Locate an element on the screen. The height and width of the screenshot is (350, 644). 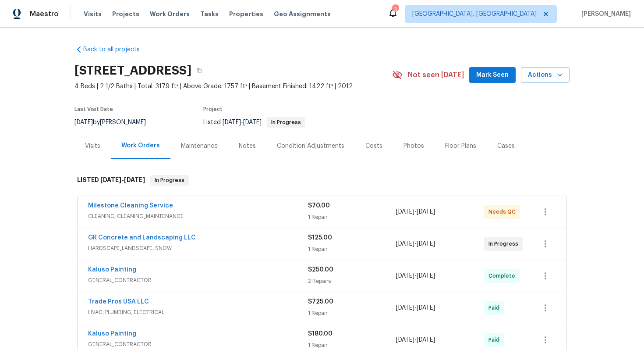
span: 4 Beds | 2 1/2 Baths | Total: 3179 ft² | Above Grade: 1757 ft² | Basement Finished: 1422 ft² | 2012 is located at coordinates (233, 86).